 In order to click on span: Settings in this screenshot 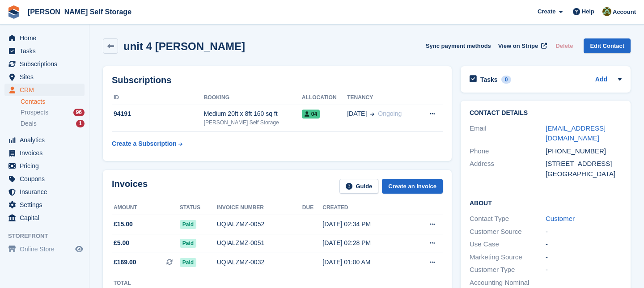, I will do `click(46, 205)`.